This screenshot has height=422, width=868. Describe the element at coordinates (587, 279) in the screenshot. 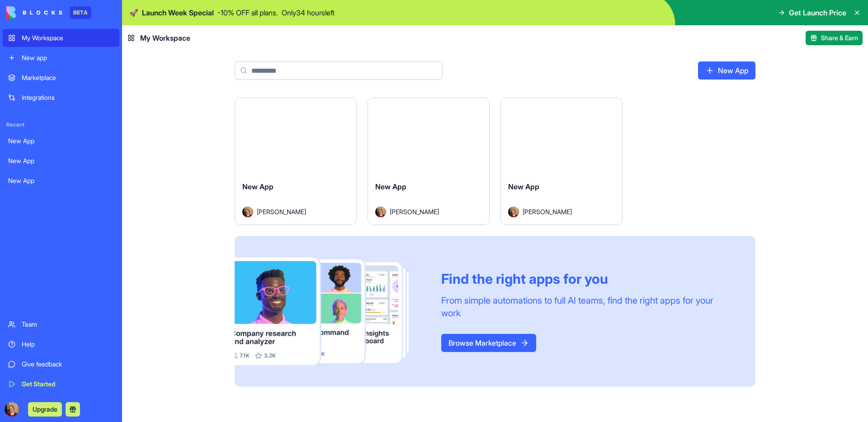

I see `div: Find the right apps for you` at that location.